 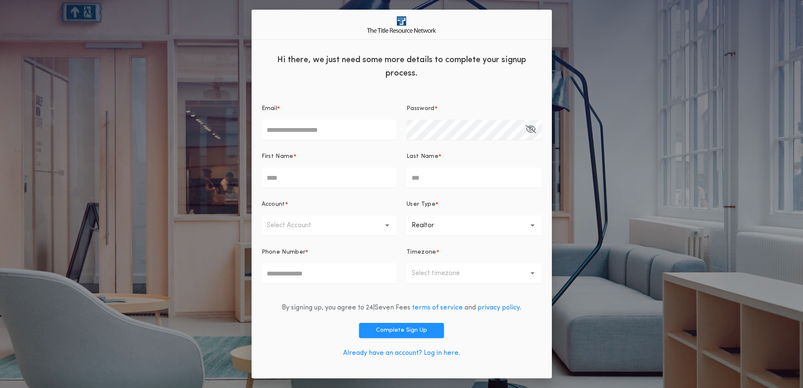 I want to click on a: Already have an account? Log in here., so click(x=401, y=353).